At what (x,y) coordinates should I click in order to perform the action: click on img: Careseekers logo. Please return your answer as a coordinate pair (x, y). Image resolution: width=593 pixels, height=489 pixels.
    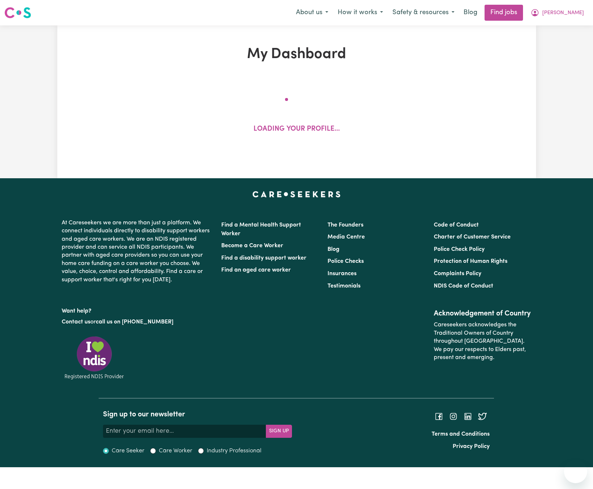
    Looking at the image, I should click on (18, 13).